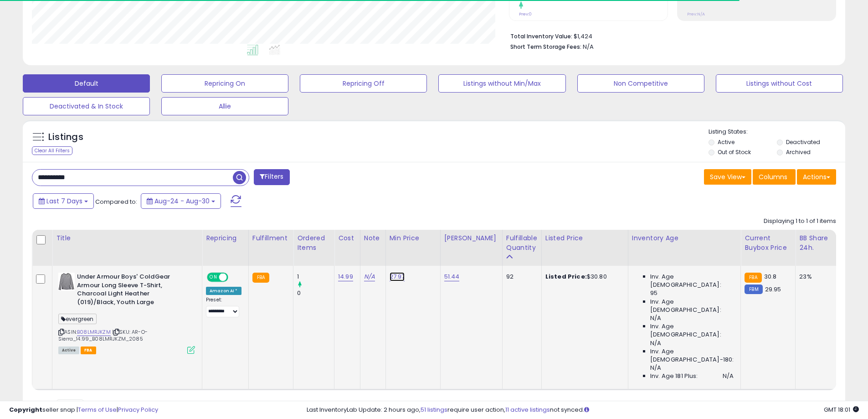 This screenshot has width=868, height=419. Describe the element at coordinates (841, 410) in the screenshot. I see `span: 2025-09-7 18:01 GMT` at that location.